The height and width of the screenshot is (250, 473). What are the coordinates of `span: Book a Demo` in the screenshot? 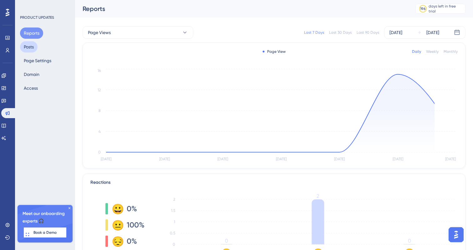 It's located at (45, 233).